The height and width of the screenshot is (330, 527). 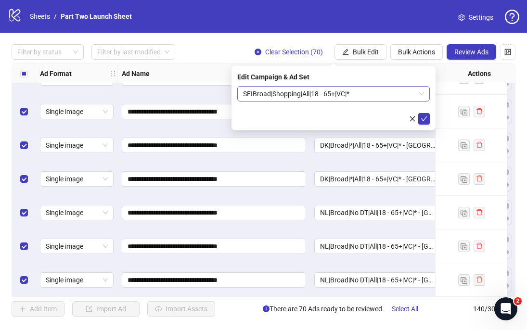 I want to click on div: Resize Ad Name column, so click(x=308, y=73).